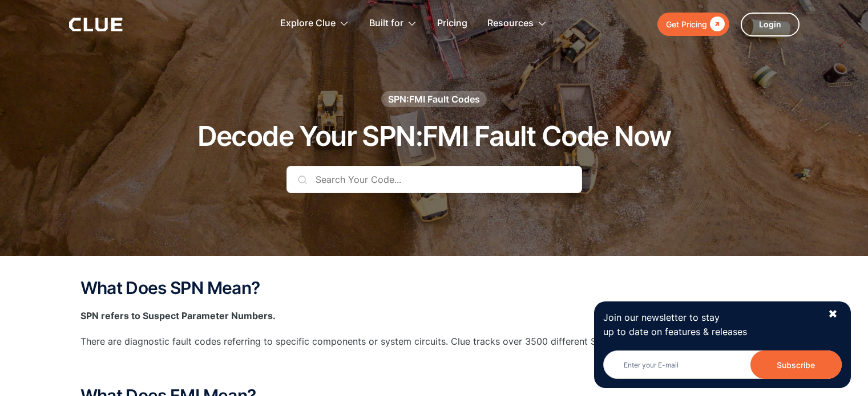 Image resolution: width=868 pixels, height=396 pixels. What do you see at coordinates (693, 24) in the screenshot?
I see `a: Get Pricing` at bounding box center [693, 24].